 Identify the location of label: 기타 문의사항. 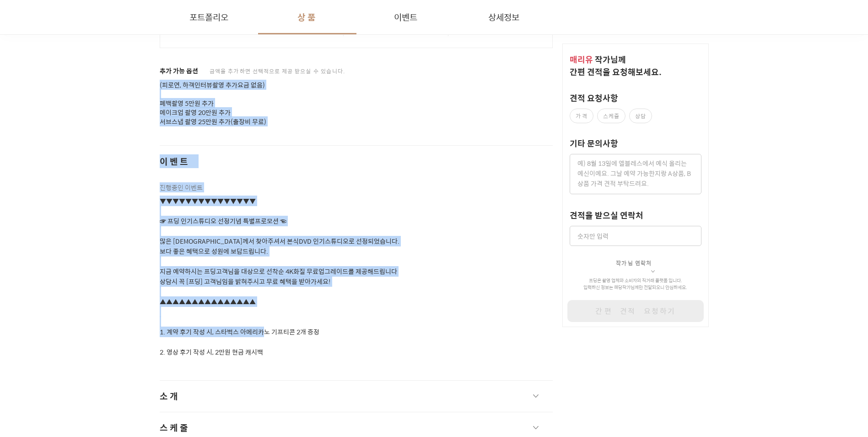
(594, 143).